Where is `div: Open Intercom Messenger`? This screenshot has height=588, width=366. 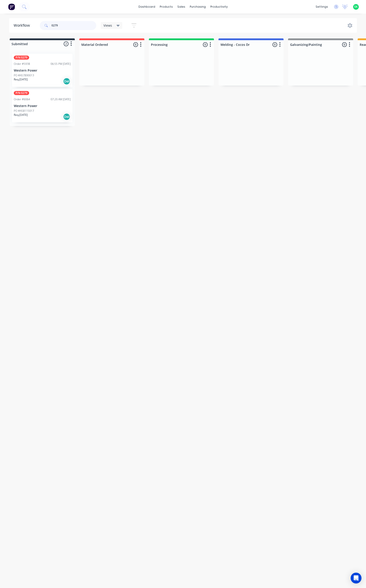 div: Open Intercom Messenger is located at coordinates (356, 578).